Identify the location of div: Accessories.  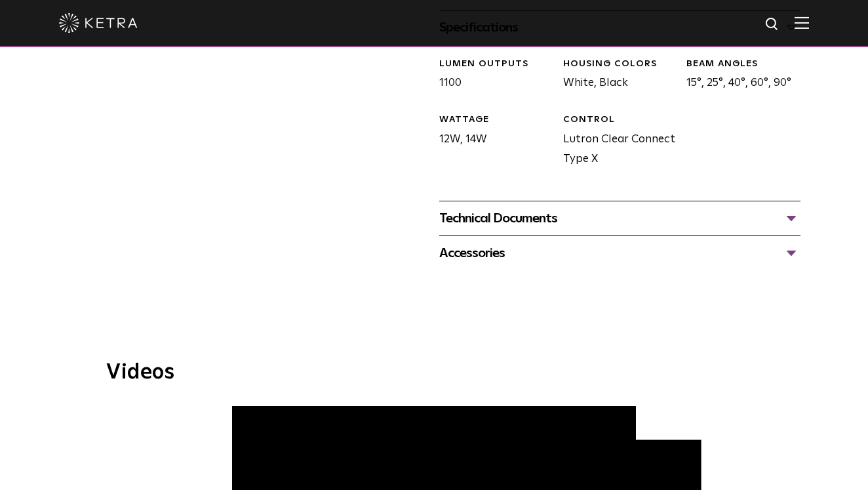
(620, 254).